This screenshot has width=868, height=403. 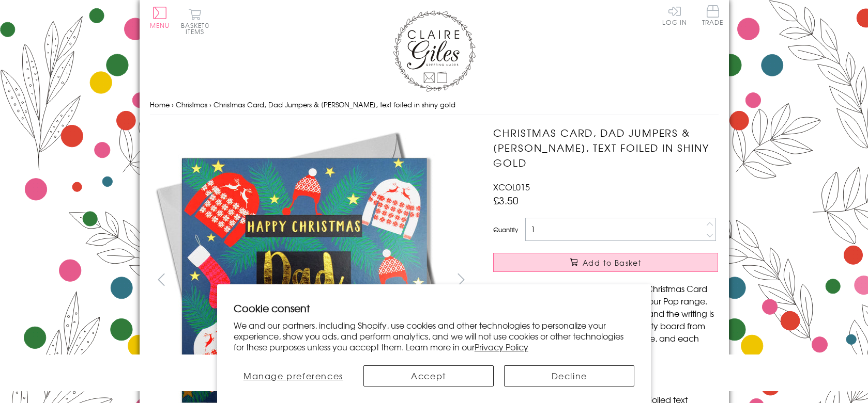 What do you see at coordinates (461, 279) in the screenshot?
I see `button: next` at bounding box center [461, 279].